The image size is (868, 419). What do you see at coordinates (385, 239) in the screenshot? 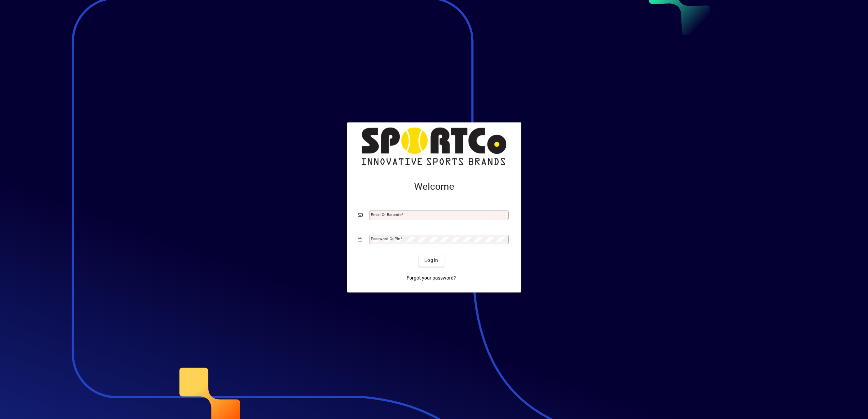
I see `mat-label: Password or Pin` at bounding box center [385, 239].